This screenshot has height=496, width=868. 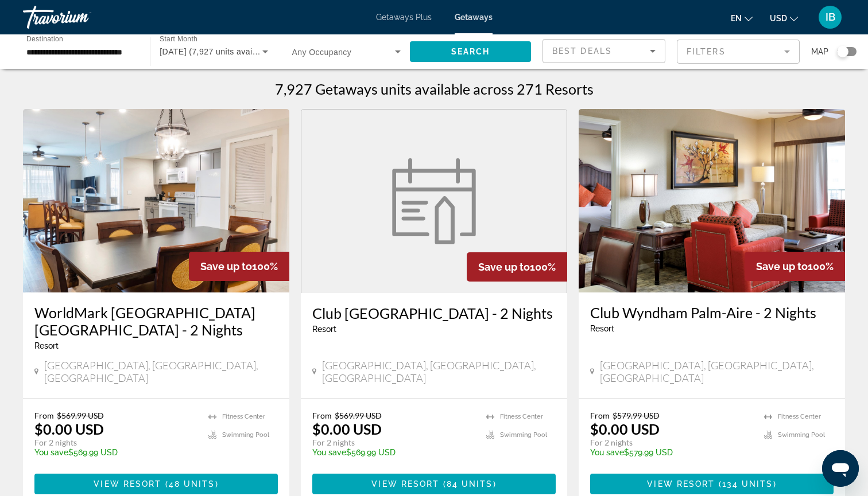 What do you see at coordinates (736, 19) in the screenshot?
I see `span: en` at bounding box center [736, 19].